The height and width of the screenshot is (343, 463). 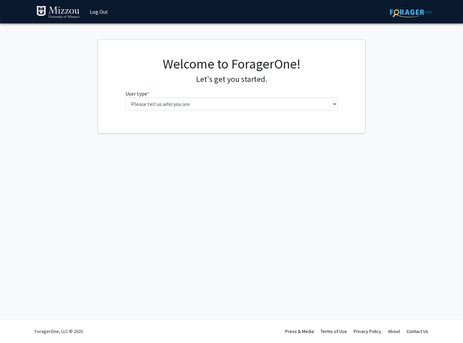 What do you see at coordinates (59, 331) in the screenshot?
I see `div: ForagerOne, LLC © 2025` at bounding box center [59, 331].